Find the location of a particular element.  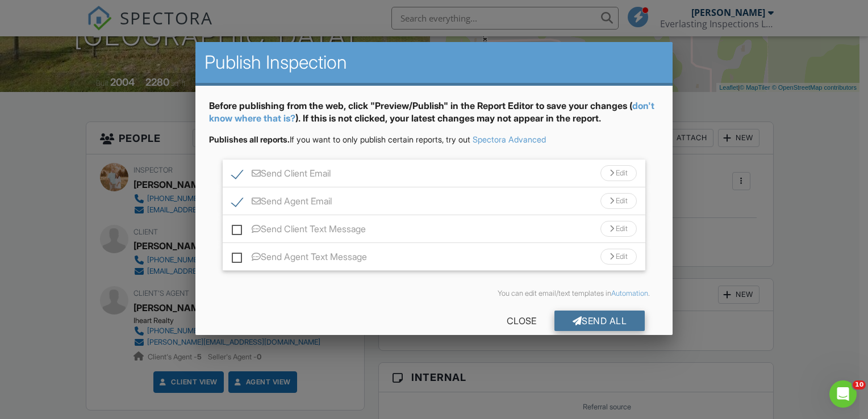

div: You can edit email/text templates in . is located at coordinates (434, 294).